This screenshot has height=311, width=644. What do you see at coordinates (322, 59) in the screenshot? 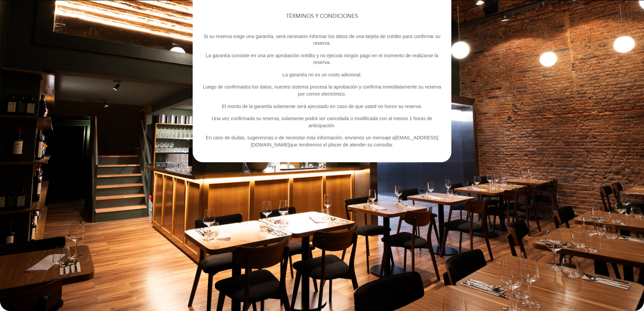
I see `p: La garantía consiste en una pre aprobación crédito y no ejecuta ningún pago en el momento de real...` at bounding box center [322, 59].